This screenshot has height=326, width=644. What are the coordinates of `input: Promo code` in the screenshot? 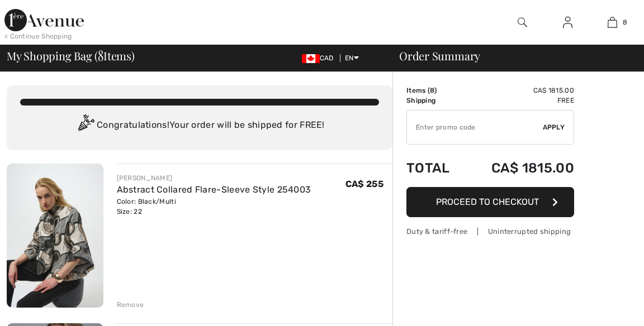 It's located at (475, 128).